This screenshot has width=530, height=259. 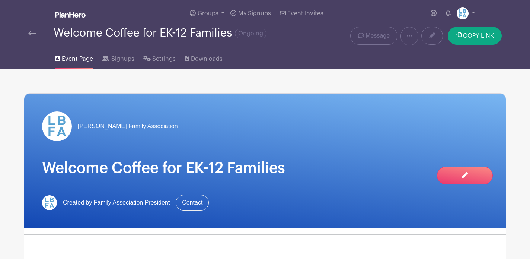 What do you see at coordinates (70, 15) in the screenshot?
I see `img: logo_white-6c42ec7e38ccf1d336a20a19083b03d10ae64f83f12c07503d8b9e83406b4c7d.svg` at bounding box center [70, 15].